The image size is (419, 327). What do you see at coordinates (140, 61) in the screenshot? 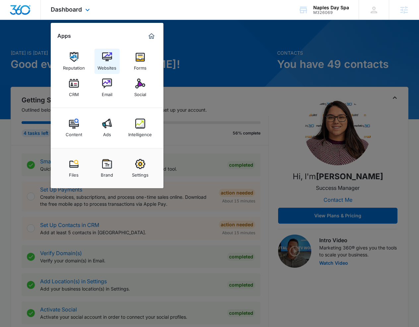
I see `a: Forms` at bounding box center [140, 61].